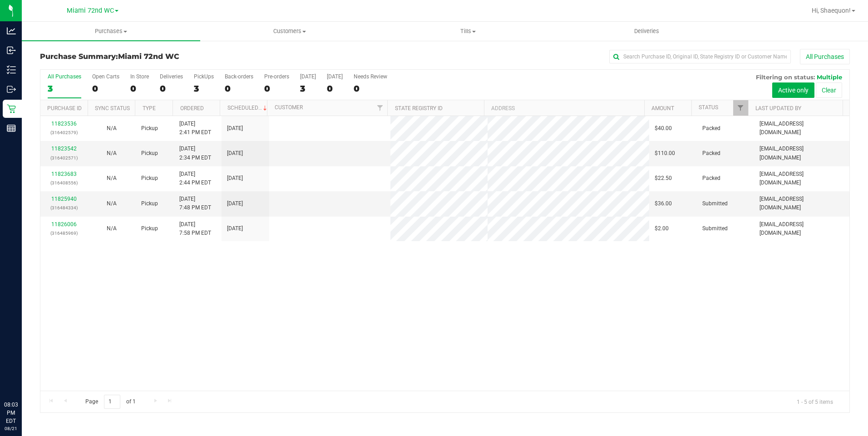 The width and height of the screenshot is (868, 436). What do you see at coordinates (815, 402) in the screenshot?
I see `span: 1 - 5 of 5 items` at bounding box center [815, 402].